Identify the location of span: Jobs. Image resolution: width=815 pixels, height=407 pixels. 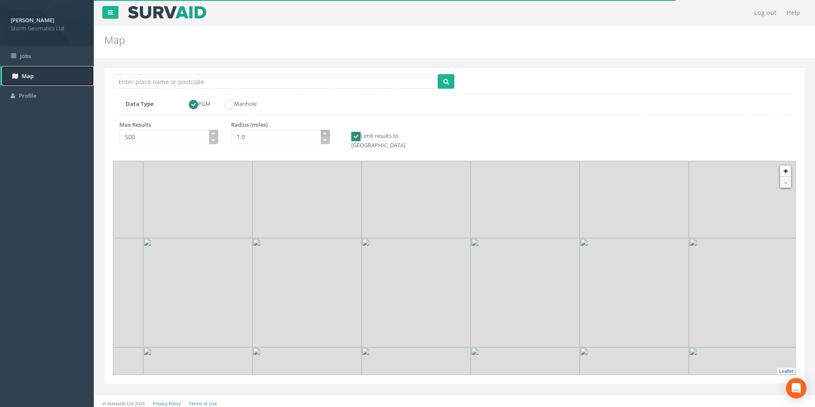
(26, 56).